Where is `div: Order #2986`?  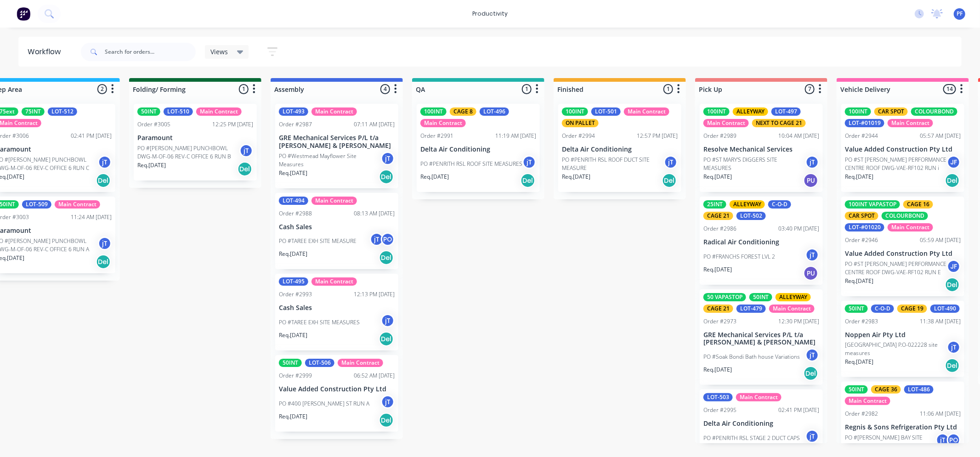 div: Order #2986 is located at coordinates (720, 229).